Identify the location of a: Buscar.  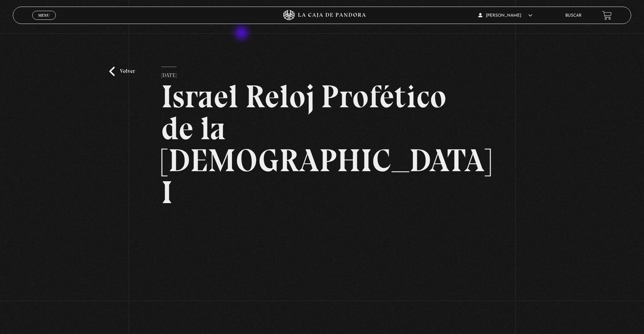
(573, 16).